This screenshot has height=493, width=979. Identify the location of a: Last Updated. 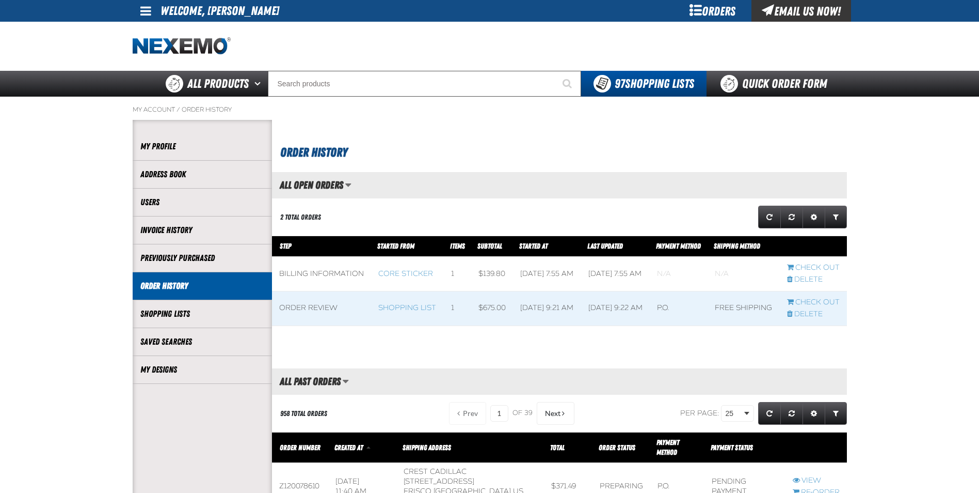
(605, 246).